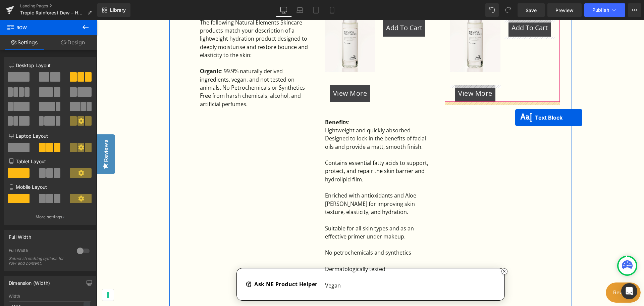 The height and width of the screenshot is (306, 644). Describe the element at coordinates (283, 212) in the screenshot. I see `div: Suitable for all skin types and as an effective primer under makeup.` at that location.